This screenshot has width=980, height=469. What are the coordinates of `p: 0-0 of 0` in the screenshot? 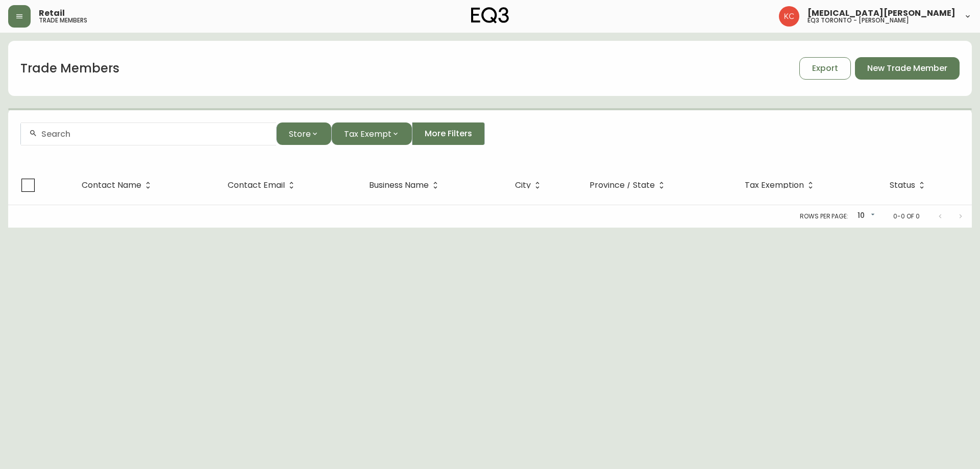 It's located at (906, 216).